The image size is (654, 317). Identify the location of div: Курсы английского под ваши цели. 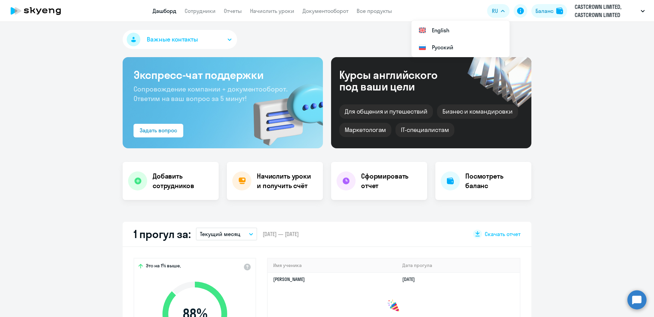
(397, 81).